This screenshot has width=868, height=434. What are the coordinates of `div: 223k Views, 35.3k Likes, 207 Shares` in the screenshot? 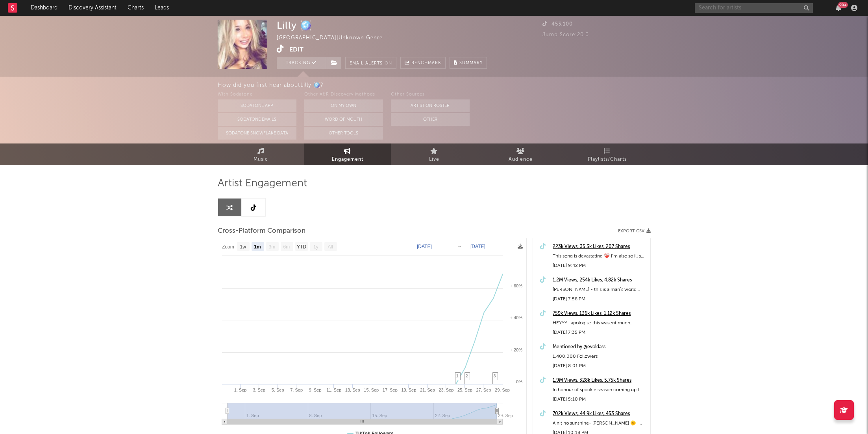 It's located at (600, 247).